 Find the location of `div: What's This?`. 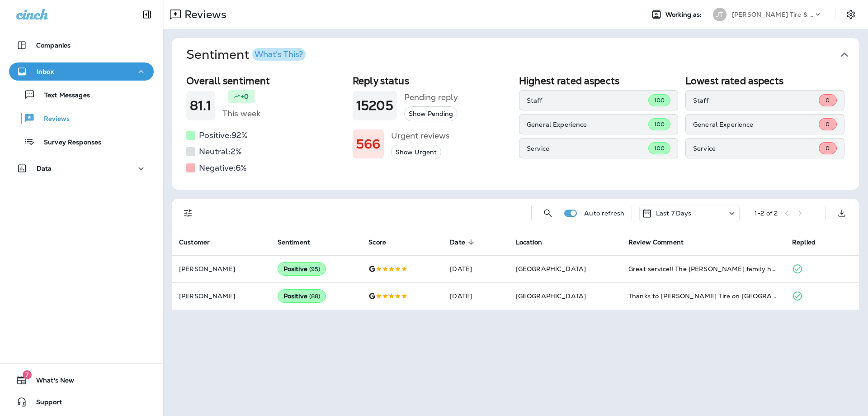

div: What's This? is located at coordinates (279, 54).